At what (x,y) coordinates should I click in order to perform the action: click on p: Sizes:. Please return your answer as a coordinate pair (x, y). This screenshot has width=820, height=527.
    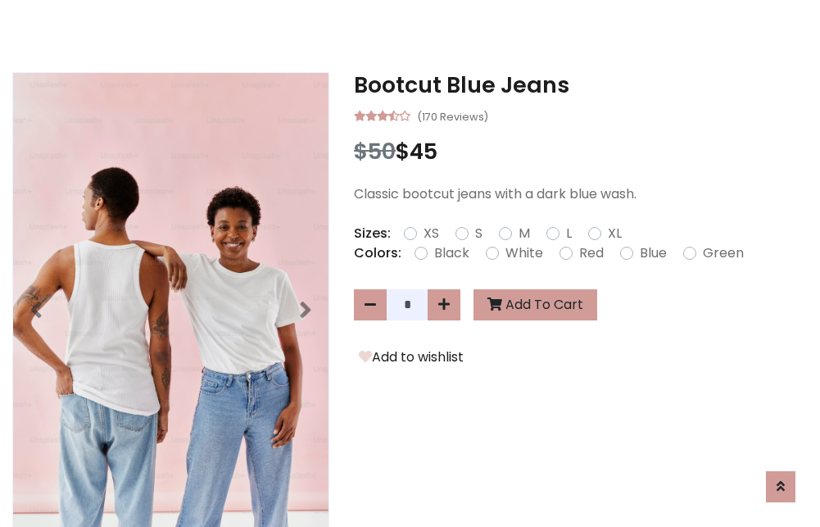
    Looking at the image, I should click on (372, 234).